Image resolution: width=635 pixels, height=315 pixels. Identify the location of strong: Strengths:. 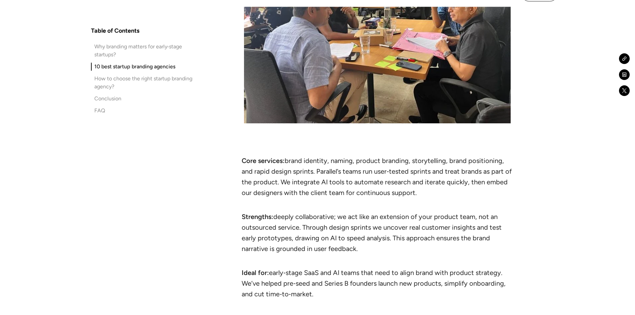
(257, 217).